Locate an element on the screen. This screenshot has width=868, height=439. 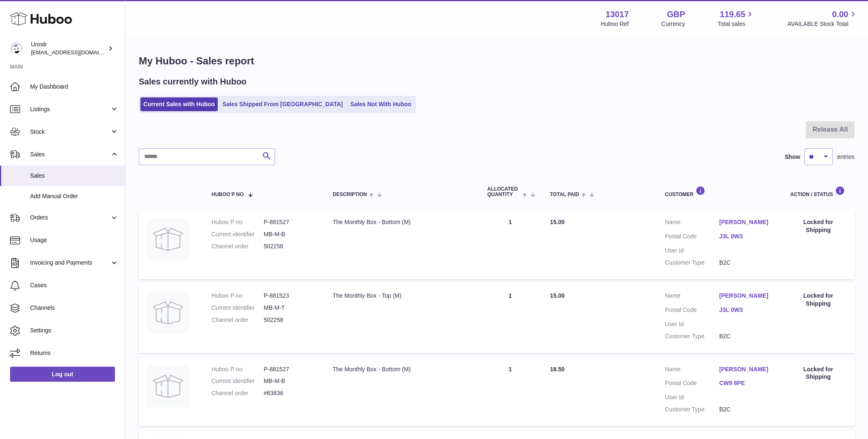
dd: MB-M-T is located at coordinates (290, 308).